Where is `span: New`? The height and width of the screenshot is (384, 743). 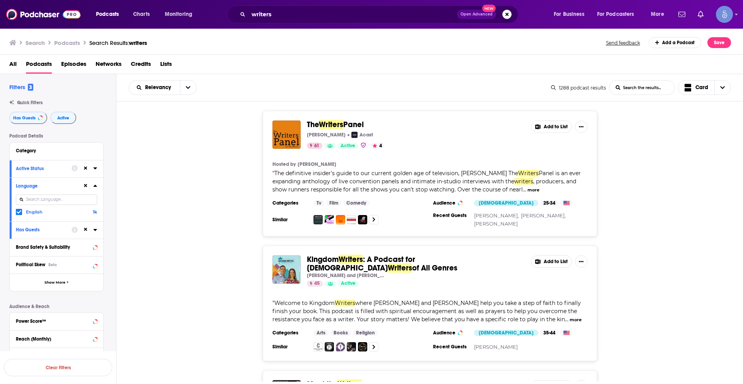
span: New is located at coordinates (489, 8).